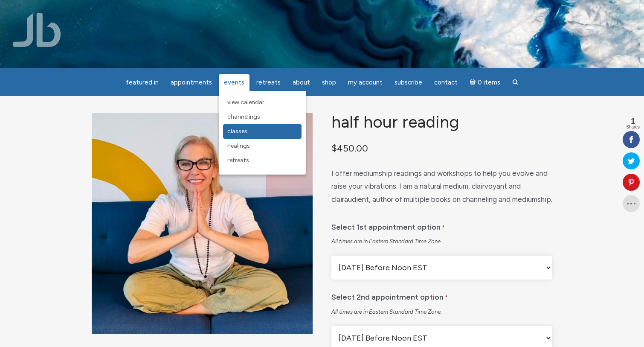 This screenshot has height=347, width=644. What do you see at coordinates (262, 117) in the screenshot?
I see `a: Channelings` at bounding box center [262, 117].